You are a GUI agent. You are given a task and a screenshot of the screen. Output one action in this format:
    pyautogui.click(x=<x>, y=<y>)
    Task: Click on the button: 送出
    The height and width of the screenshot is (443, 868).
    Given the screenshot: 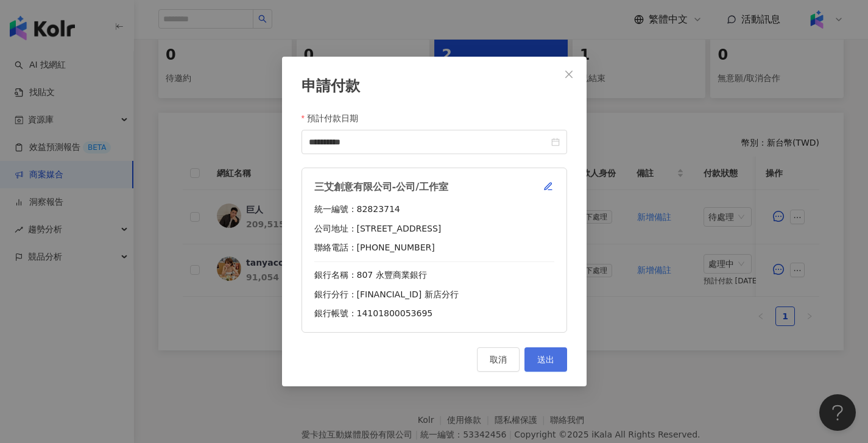 What is the action you would take?
    pyautogui.click(x=546, y=360)
    